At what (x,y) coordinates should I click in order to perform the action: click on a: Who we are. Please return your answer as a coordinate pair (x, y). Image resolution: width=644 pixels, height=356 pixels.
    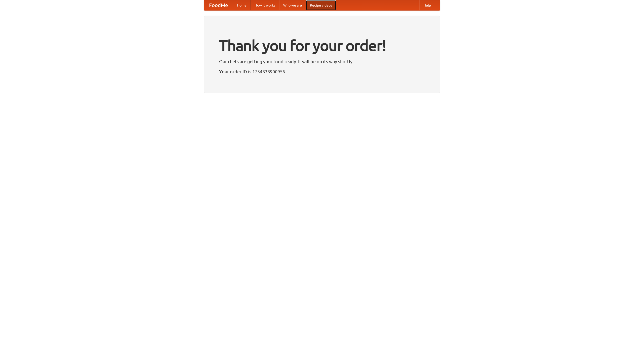
    Looking at the image, I should click on (292, 5).